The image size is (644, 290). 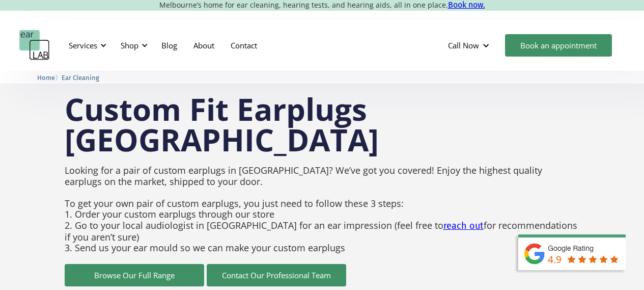 I want to click on a: Contact, so click(x=244, y=45).